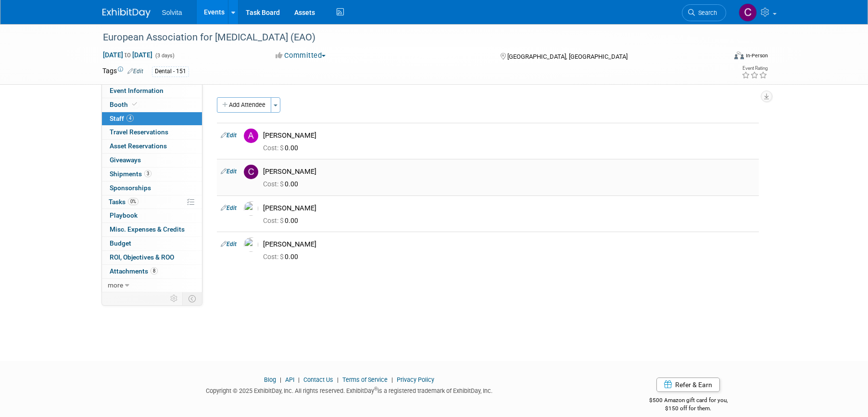  Describe the element at coordinates (270, 379) in the screenshot. I see `a: Blog` at that location.